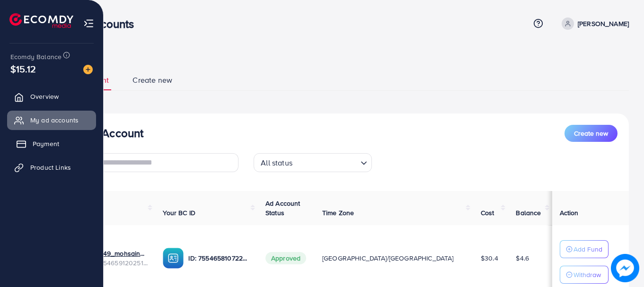 The width and height of the screenshot is (644, 287). What do you see at coordinates (326, 162) in the screenshot?
I see `input: Search for option` at bounding box center [326, 162].